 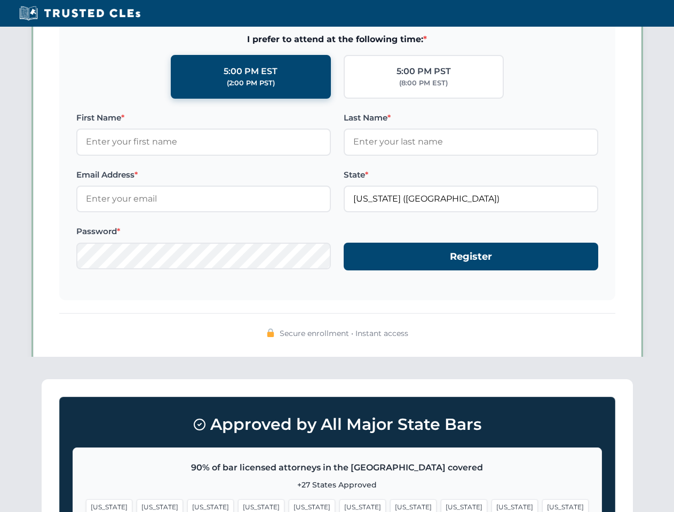 What do you see at coordinates (203, 199) in the screenshot?
I see `input: Enter your email` at bounding box center [203, 199].